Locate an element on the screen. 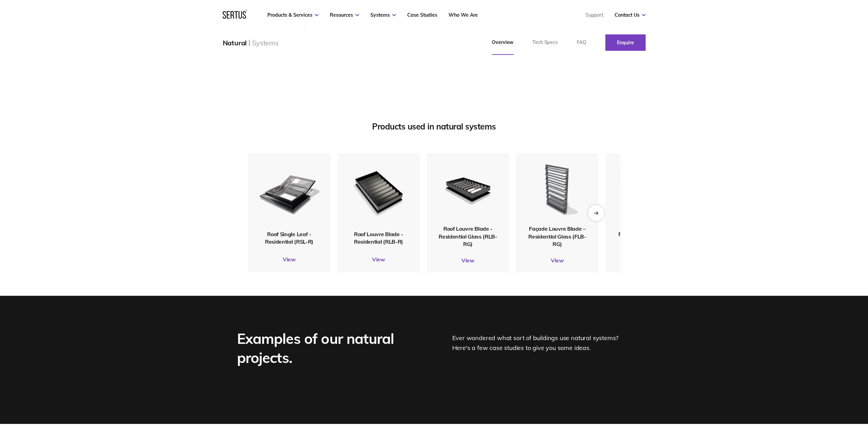 The height and width of the screenshot is (428, 868). span: Façade Louvre Blade – Residential (FLB-R) is located at coordinates (646, 237).